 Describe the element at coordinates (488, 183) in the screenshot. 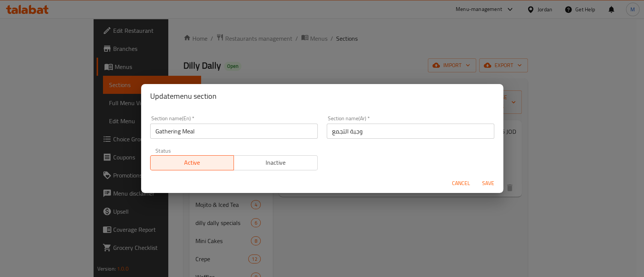

I see `button: Save` at that location.